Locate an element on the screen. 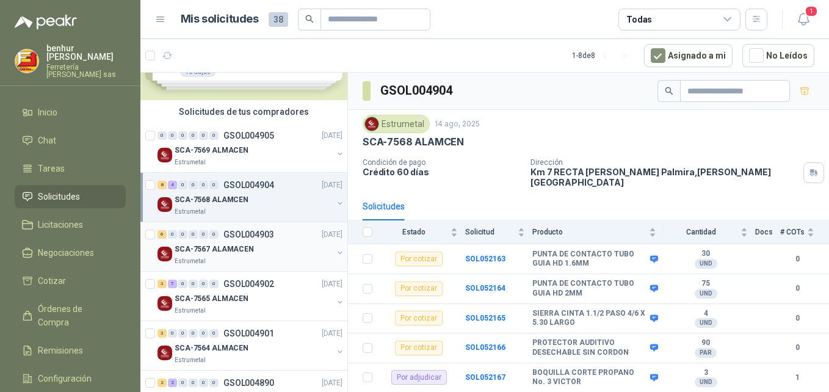  b: SOL052166 is located at coordinates (485, 347).